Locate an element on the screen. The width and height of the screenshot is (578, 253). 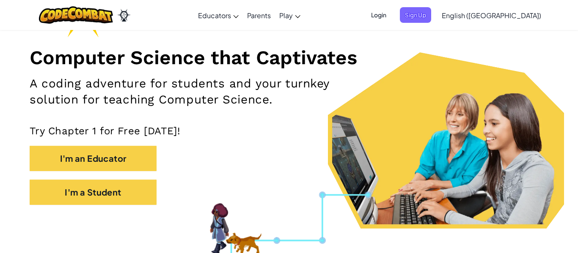
button: Sign Up is located at coordinates (415, 15).